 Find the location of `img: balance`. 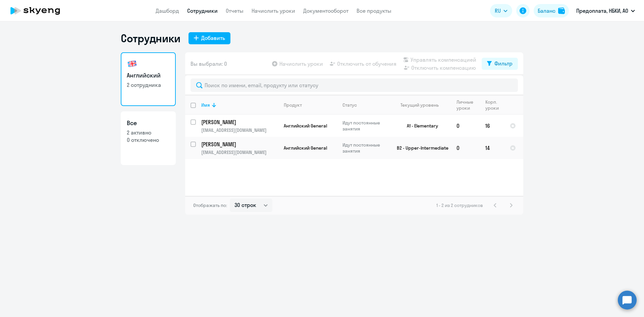

img: balance is located at coordinates (561, 11).